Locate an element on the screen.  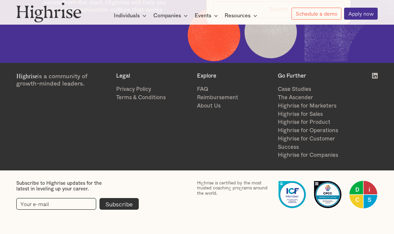
a: Highrise for Customer Success is located at coordinates (315, 143).